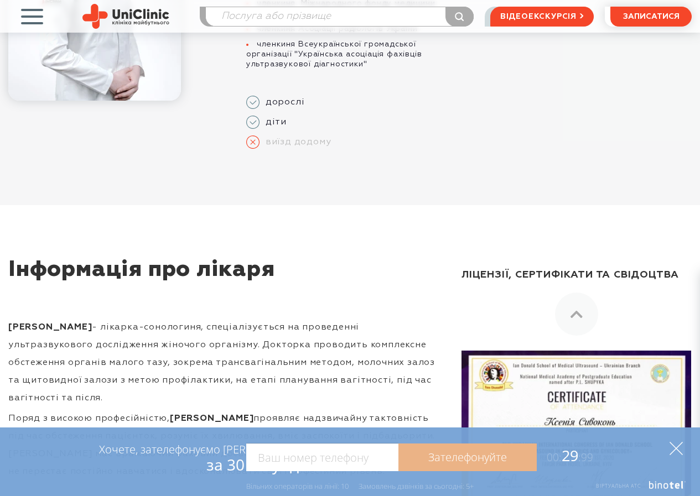  Describe the element at coordinates (585, 457) in the screenshot. I see `span: :99` at that location.